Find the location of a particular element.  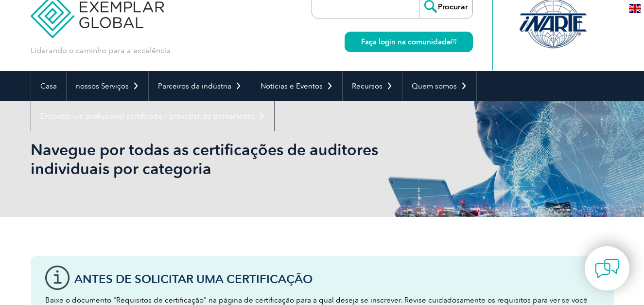

h3: Antes de solicitar uma certificação is located at coordinates (337, 279).